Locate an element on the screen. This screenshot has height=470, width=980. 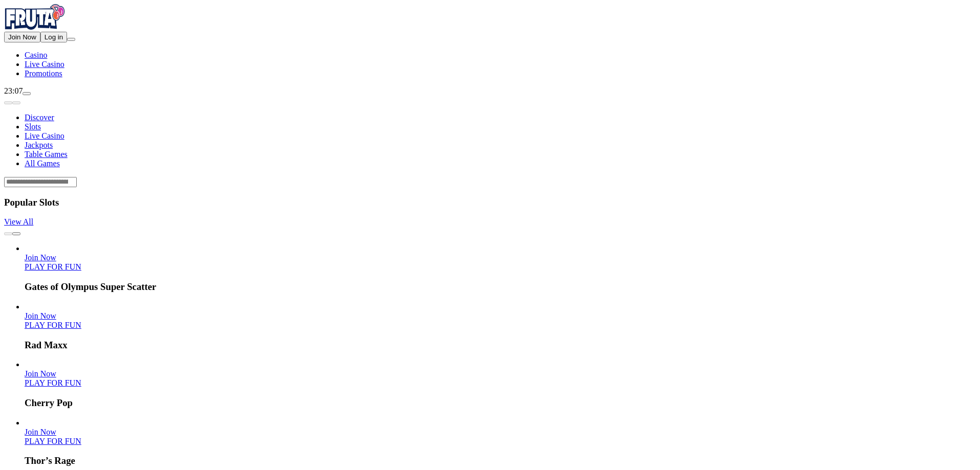
h3: Popular Slots is located at coordinates (490, 202).